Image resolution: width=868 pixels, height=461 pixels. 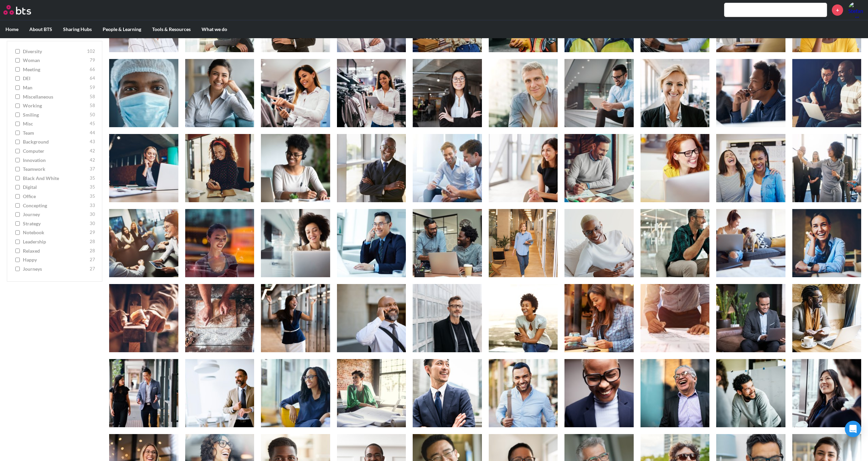 I want to click on input: background 43, so click(x=18, y=143).